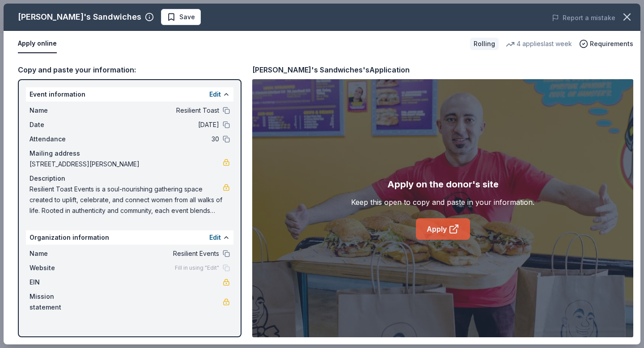 The height and width of the screenshot is (348, 644). What do you see at coordinates (59, 268) in the screenshot?
I see `span: Website` at bounding box center [59, 268].